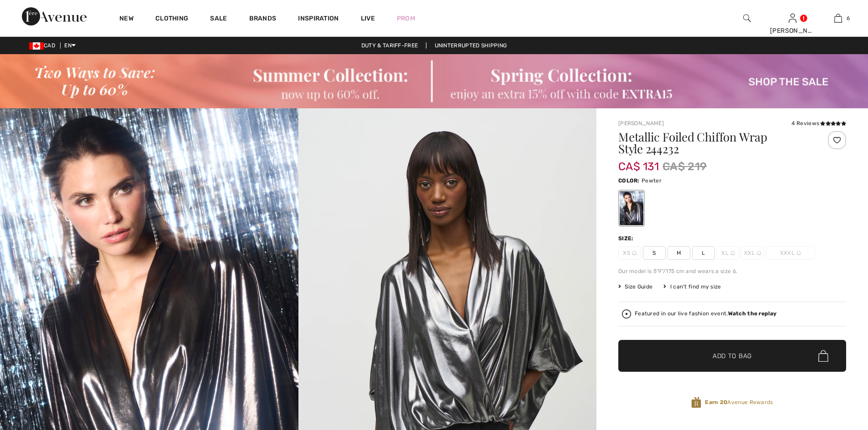 Image resolution: width=868 pixels, height=430 pixels. What do you see at coordinates (732, 356) in the screenshot?
I see `button: Add to Bag` at bounding box center [732, 356].